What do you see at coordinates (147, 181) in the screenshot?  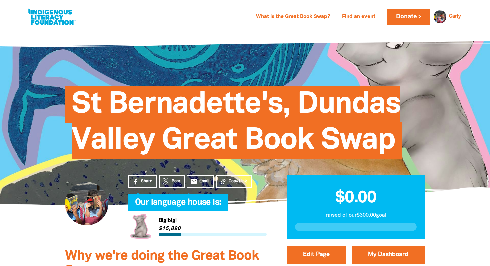 I see `span: Share` at bounding box center [147, 181].